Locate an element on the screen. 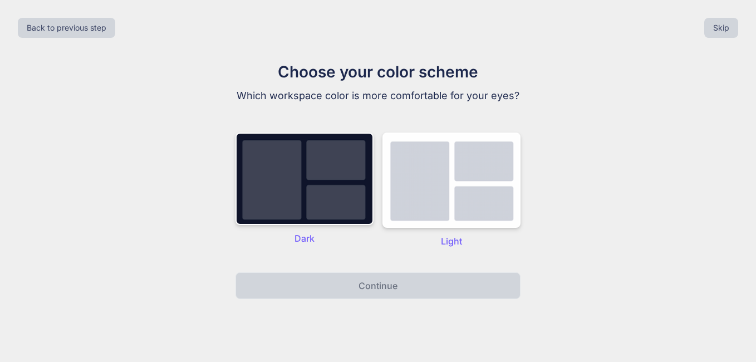  p: Which workspace color is more comfortable for your eyes? is located at coordinates (378, 96).